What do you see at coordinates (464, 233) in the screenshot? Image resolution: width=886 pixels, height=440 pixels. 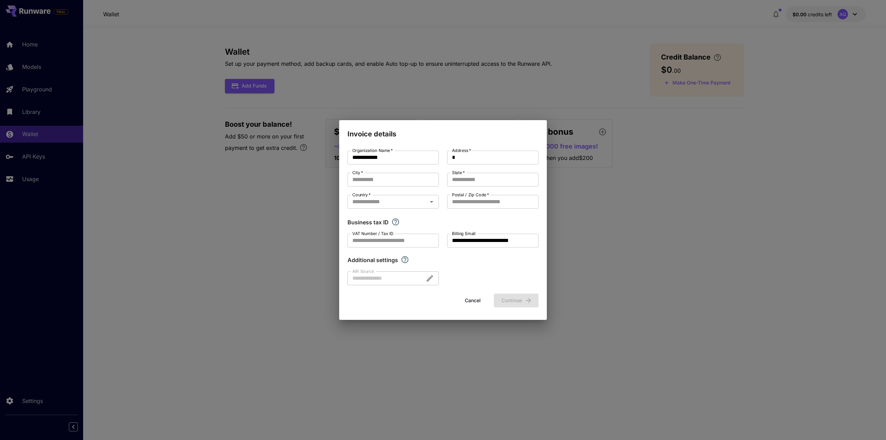 I see `label: Billing Email` at bounding box center [464, 233].